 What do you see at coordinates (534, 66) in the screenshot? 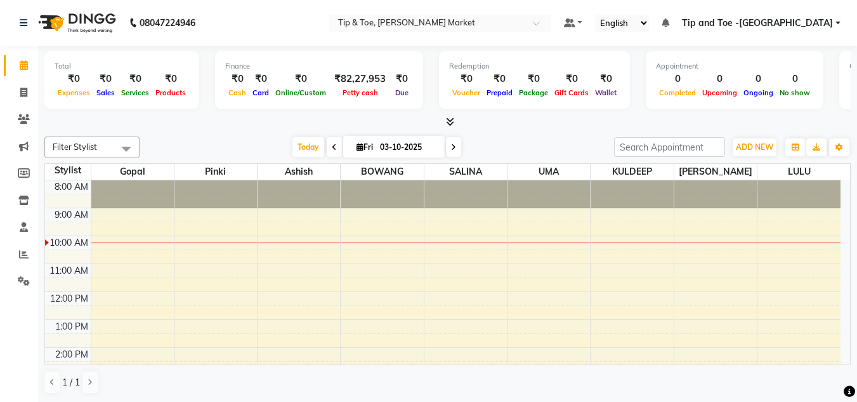
I see `div: Redemption` at bounding box center [534, 66].